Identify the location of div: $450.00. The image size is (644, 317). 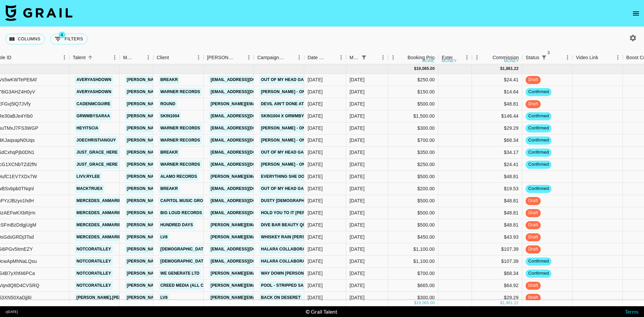
(413, 237).